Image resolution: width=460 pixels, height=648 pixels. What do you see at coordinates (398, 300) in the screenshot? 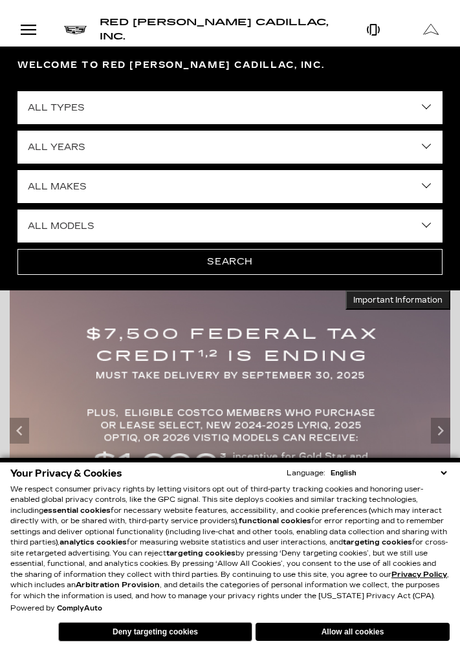
I see `span: Important Information` at bounding box center [398, 300].